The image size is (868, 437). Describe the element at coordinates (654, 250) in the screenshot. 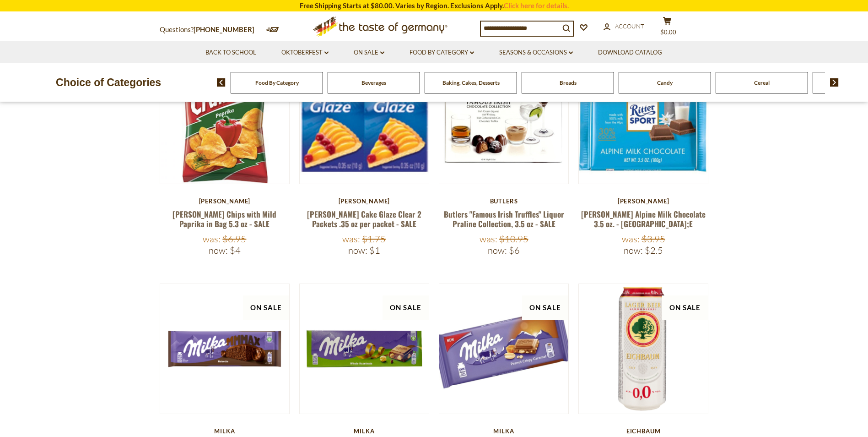

I see `span: $2.5` at that location.